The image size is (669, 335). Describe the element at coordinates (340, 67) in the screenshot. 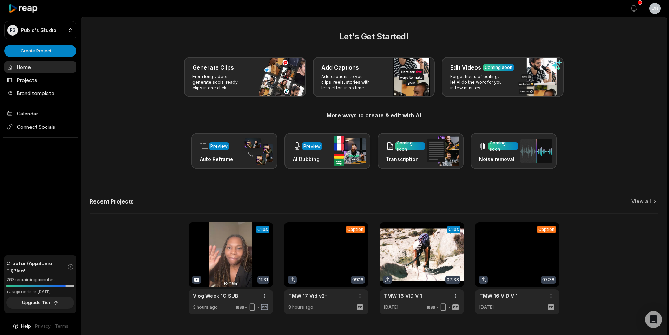

I see `h3: Add Captions` at that location.